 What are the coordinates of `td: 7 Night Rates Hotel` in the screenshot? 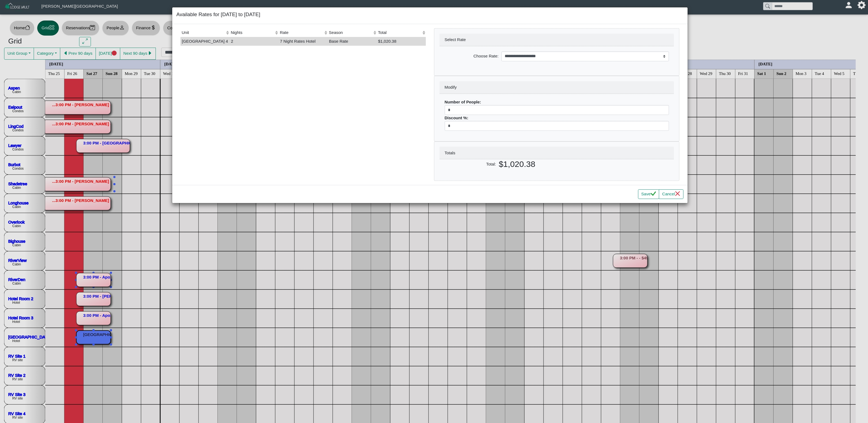 It's located at (303, 41).